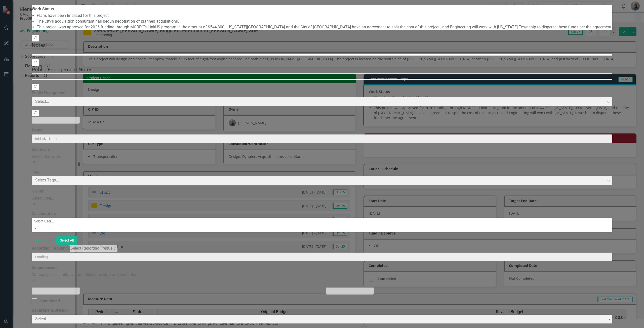 This screenshot has width=644, height=328. What do you see at coordinates (322, 45) in the screenshot?
I see `legend: Notes` at bounding box center [322, 45].